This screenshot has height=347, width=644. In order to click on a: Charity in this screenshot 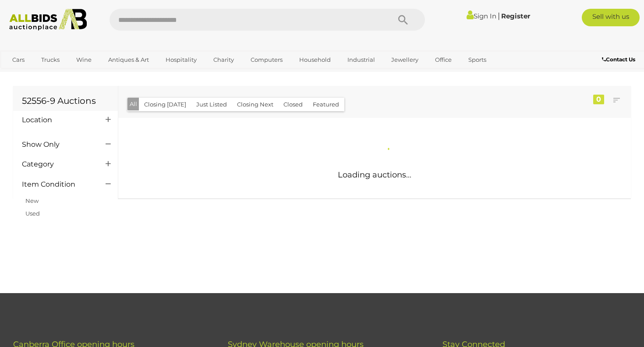, I will do `click(223, 59)`.